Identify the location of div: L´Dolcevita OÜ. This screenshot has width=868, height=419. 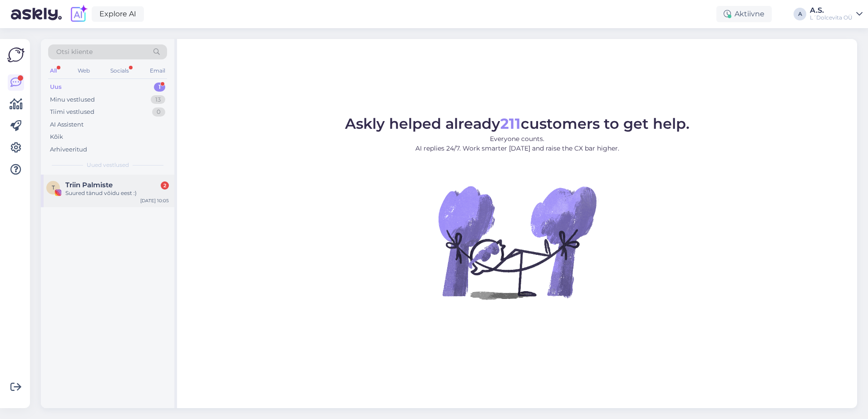
(831, 18).